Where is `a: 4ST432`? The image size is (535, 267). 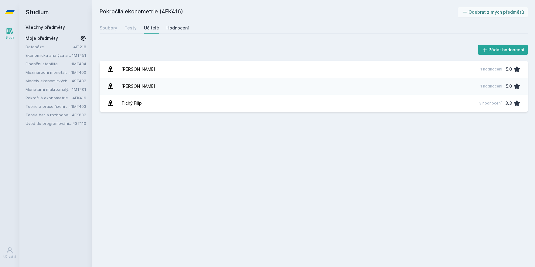
a: 4ST432 is located at coordinates (79, 81).